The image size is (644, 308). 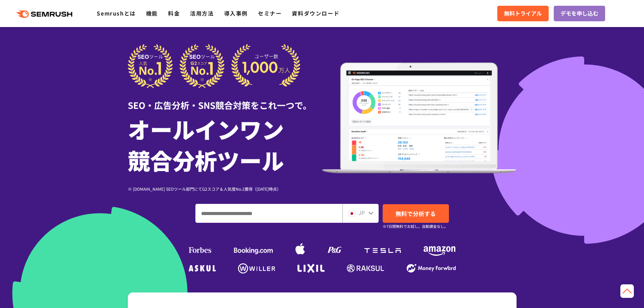 I want to click on a: Semrushとは, so click(x=116, y=13).